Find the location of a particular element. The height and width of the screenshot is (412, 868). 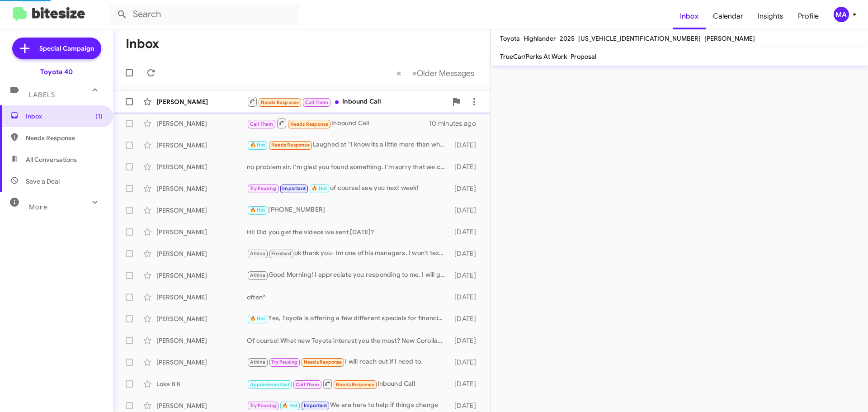

h1: Inbox is located at coordinates (143, 44).